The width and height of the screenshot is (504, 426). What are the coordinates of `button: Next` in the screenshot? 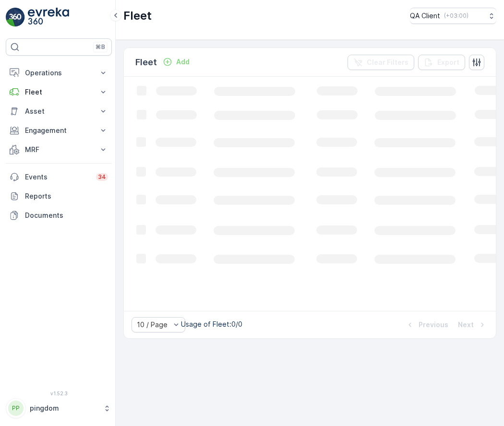 It's located at (473, 325).